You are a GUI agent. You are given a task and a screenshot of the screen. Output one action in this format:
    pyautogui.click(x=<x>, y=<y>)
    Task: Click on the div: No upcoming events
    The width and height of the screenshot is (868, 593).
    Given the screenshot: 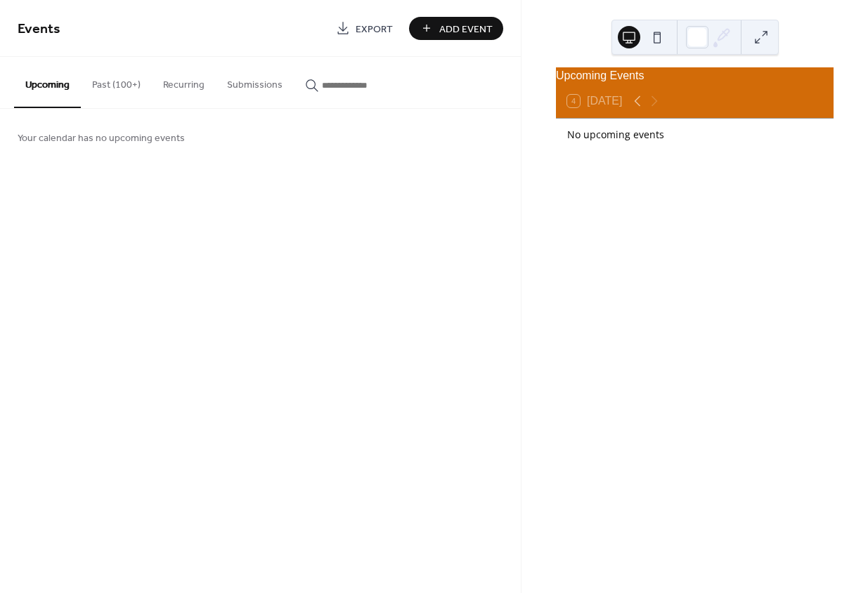 What is the action you would take?
    pyautogui.click(x=695, y=134)
    